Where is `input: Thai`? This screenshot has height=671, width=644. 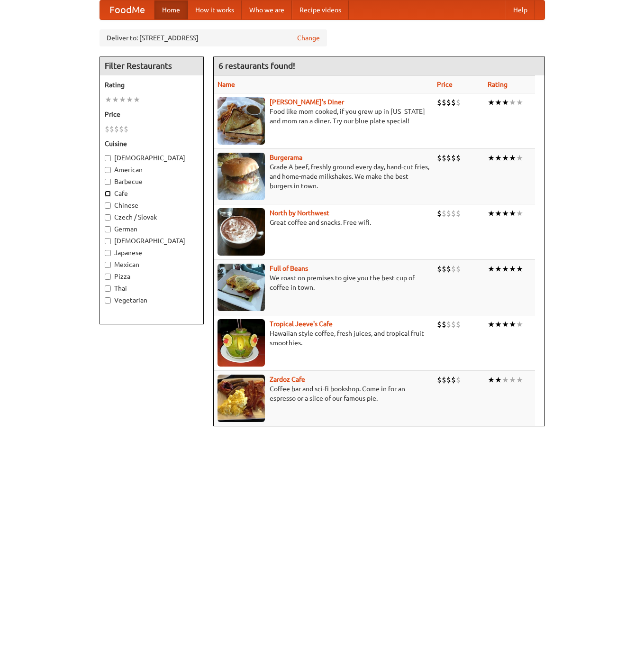 input: Thai is located at coordinates (108, 288).